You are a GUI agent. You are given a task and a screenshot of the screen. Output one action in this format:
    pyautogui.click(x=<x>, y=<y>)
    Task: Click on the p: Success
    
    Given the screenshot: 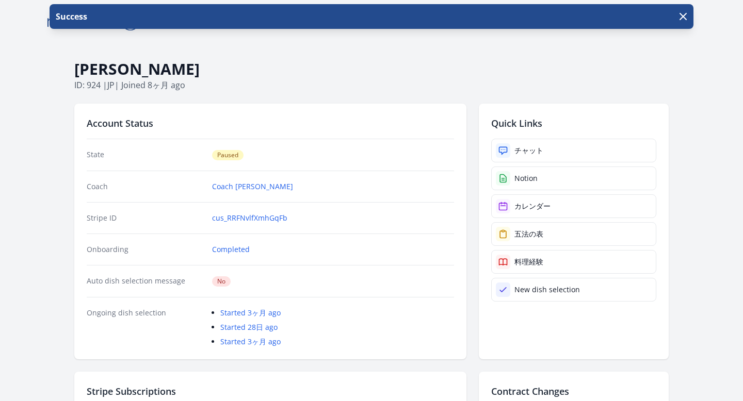 What is the action you would take?
    pyautogui.click(x=70, y=17)
    